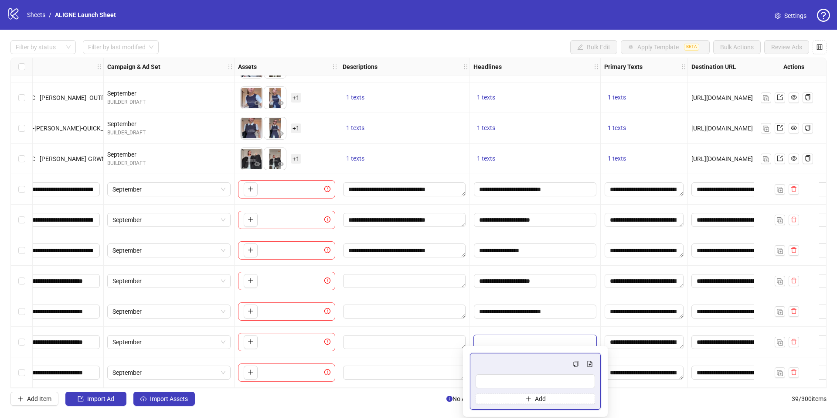 Image resolution: width=837 pixels, height=418 pixels. What do you see at coordinates (790, 16) in the screenshot?
I see `a: Settings` at bounding box center [790, 16].